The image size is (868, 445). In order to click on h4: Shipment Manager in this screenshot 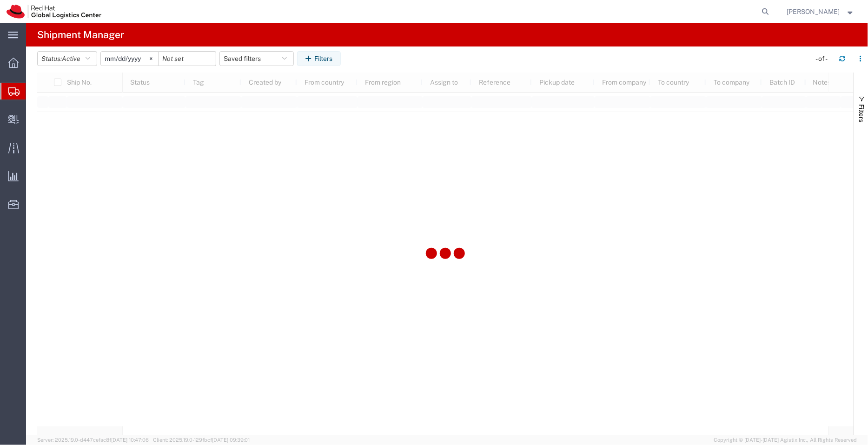, I will do `click(81, 35)`.